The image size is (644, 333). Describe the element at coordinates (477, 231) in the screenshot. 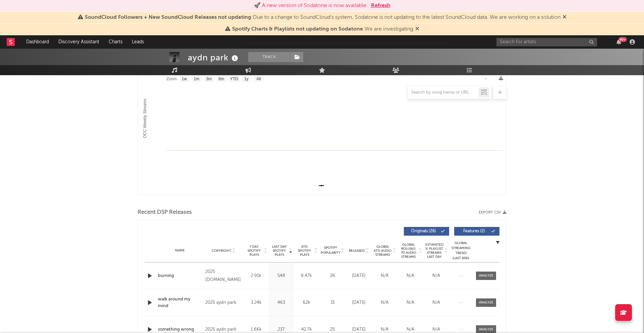

I see `button: Features(2)` at that location.